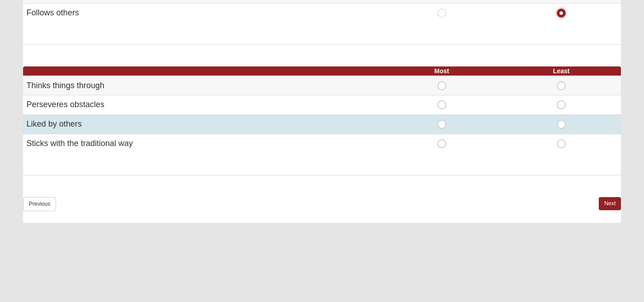  I want to click on th: Least, so click(561, 71).